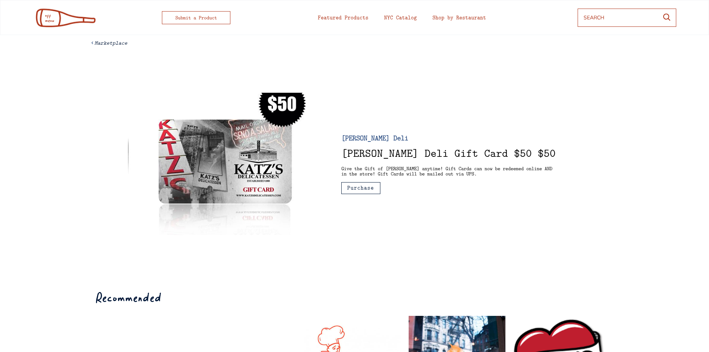  I want to click on div: Featured Products, so click(343, 18).